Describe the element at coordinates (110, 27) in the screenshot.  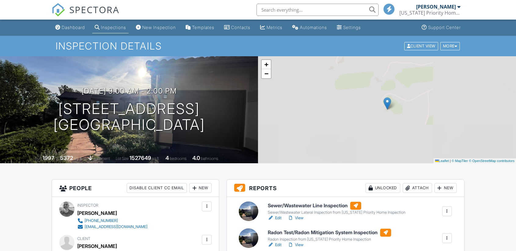
I see `a: Inspections` at that location.